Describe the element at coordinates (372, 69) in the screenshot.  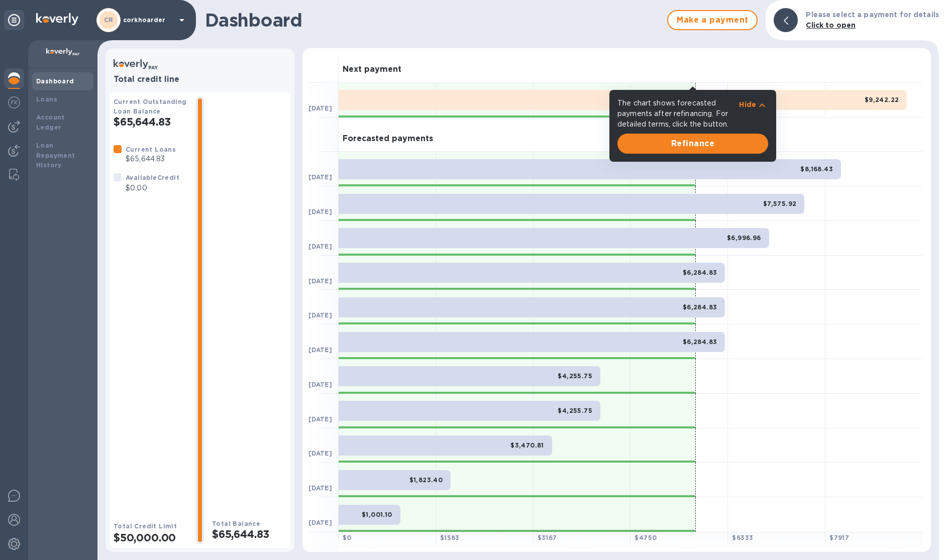
I see `h3: Next payment` at that location.